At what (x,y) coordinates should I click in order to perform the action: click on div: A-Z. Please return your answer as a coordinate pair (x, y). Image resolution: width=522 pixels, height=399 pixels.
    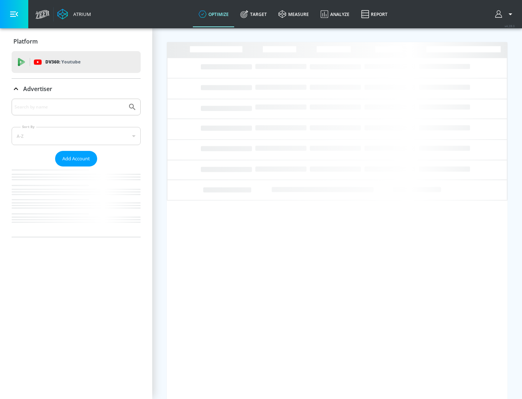
    Looking at the image, I should click on (76, 136).